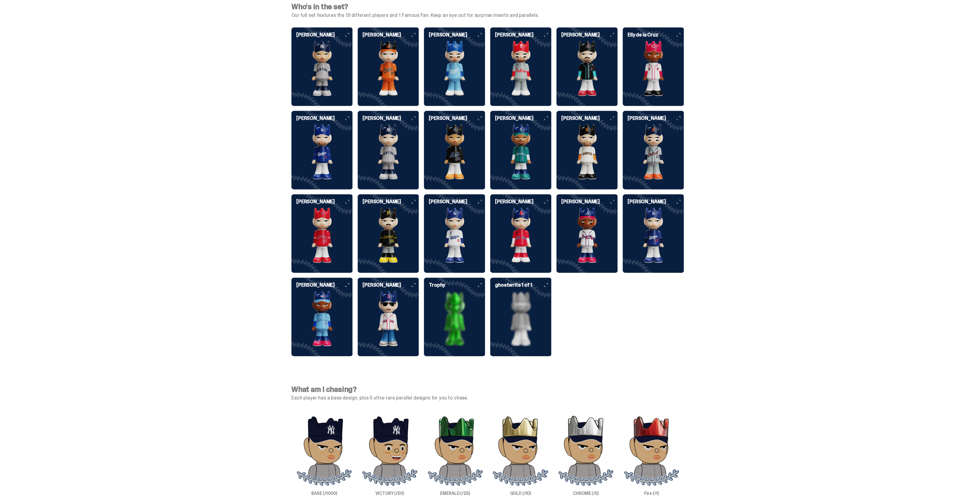 This screenshot has width=980, height=497. Describe the element at coordinates (656, 35) in the screenshot. I see `h6: Elly de la Cruz` at that location.